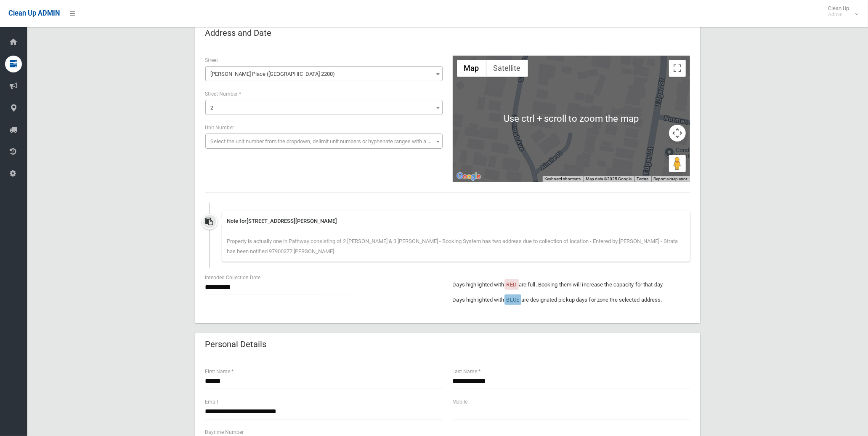  Describe the element at coordinates (571, 285) in the screenshot. I see `p: Days highlighted with are full. Booking them will increase the capacity for that day.` at that location.